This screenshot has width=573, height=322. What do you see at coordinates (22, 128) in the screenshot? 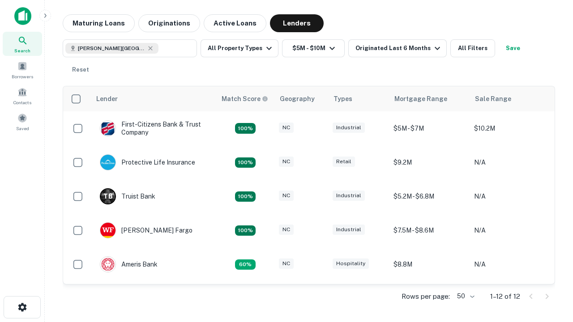
I see `span: Saved` at bounding box center [22, 128].